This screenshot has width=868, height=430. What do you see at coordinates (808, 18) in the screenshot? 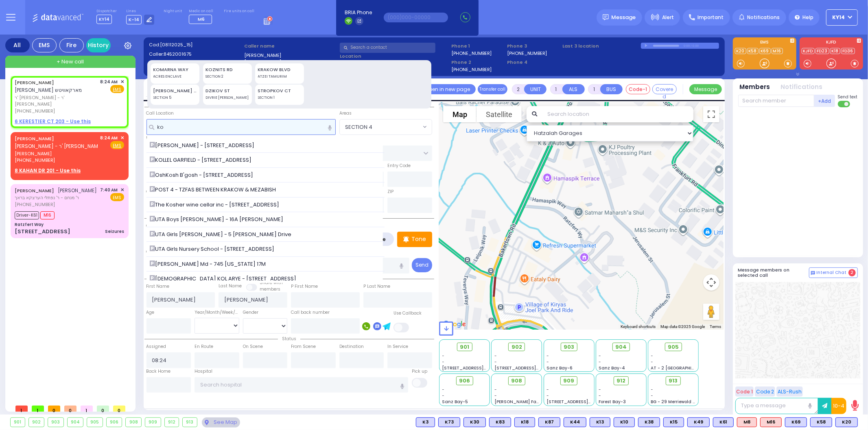
I see `span: Help` at bounding box center [808, 18].